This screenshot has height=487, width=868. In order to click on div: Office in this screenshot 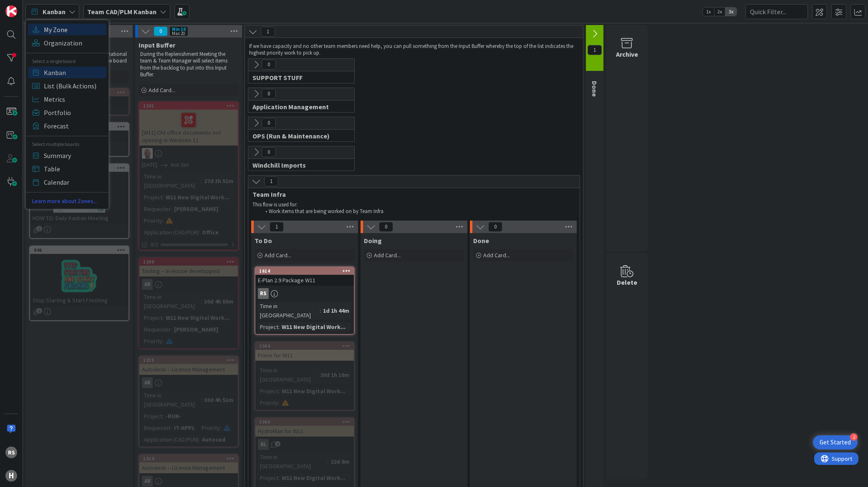, I will do `click(211, 232)`.